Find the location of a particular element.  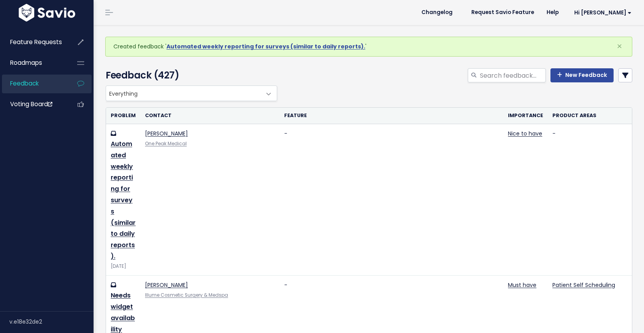

a: Illume Cosmetic Surgery & Medspa is located at coordinates (186, 295).